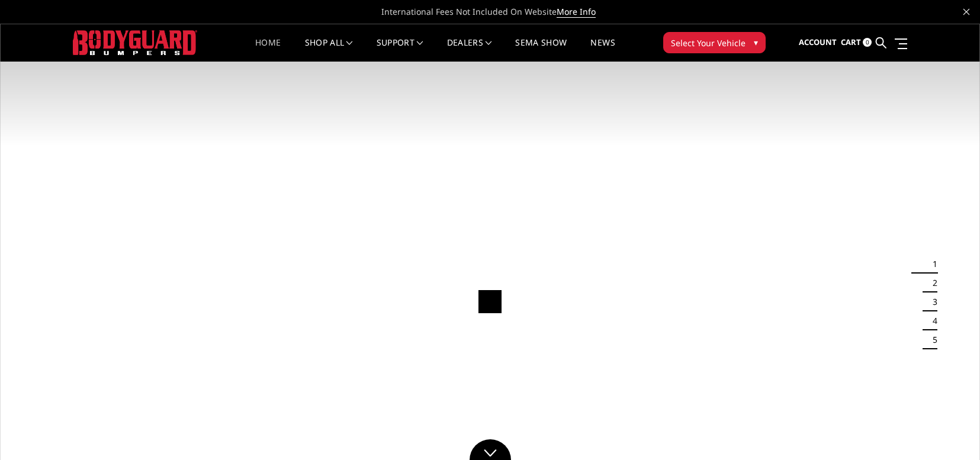 This screenshot has width=980, height=460. Describe the element at coordinates (817, 43) in the screenshot. I see `a: Account` at that location.